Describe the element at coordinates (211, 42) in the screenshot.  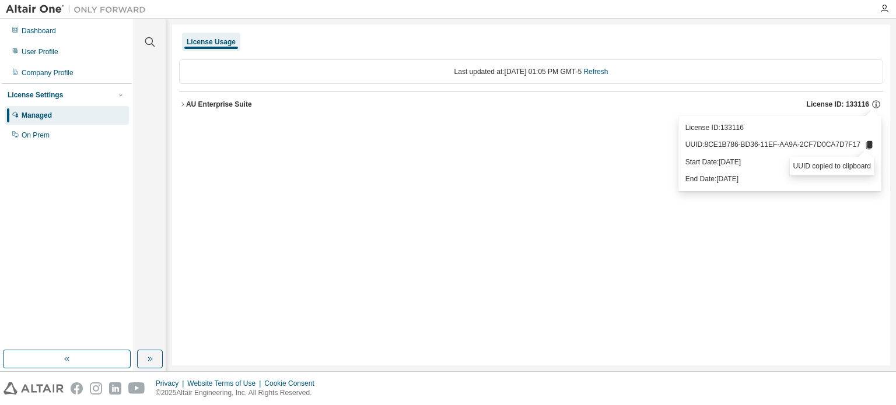
I see `div: License Usage` at that location.